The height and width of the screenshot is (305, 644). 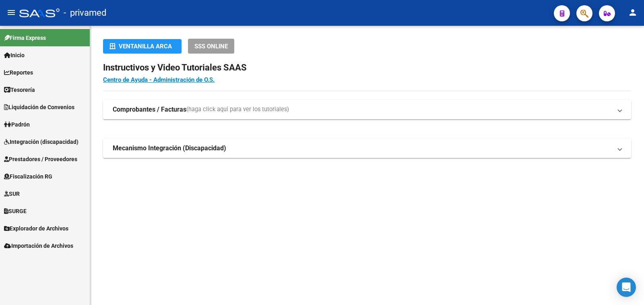 I want to click on button: Ventanilla ARCA, so click(x=142, y=46).